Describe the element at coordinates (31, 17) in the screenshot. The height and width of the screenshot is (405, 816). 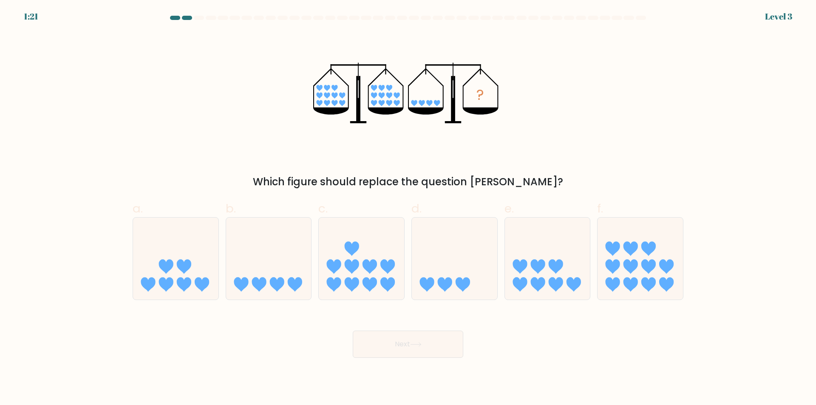
I see `div: 1:21` at that location.